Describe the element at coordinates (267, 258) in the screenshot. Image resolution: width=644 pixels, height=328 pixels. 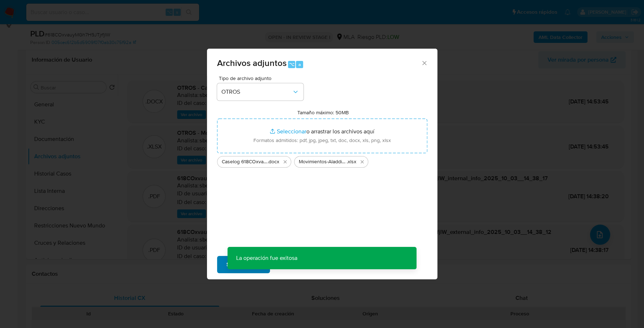
I see `p: La operación fue exitosa` at that location.